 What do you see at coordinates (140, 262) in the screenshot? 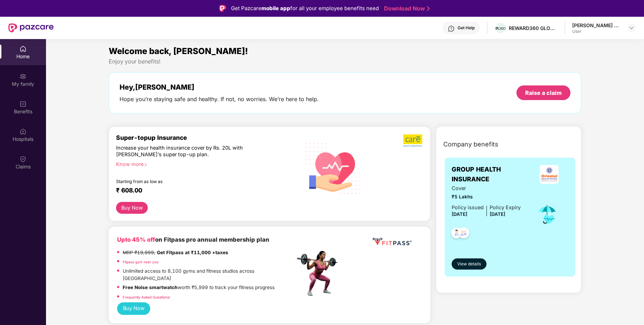
I see `a: Fitpass gym near you` at bounding box center [140, 262].